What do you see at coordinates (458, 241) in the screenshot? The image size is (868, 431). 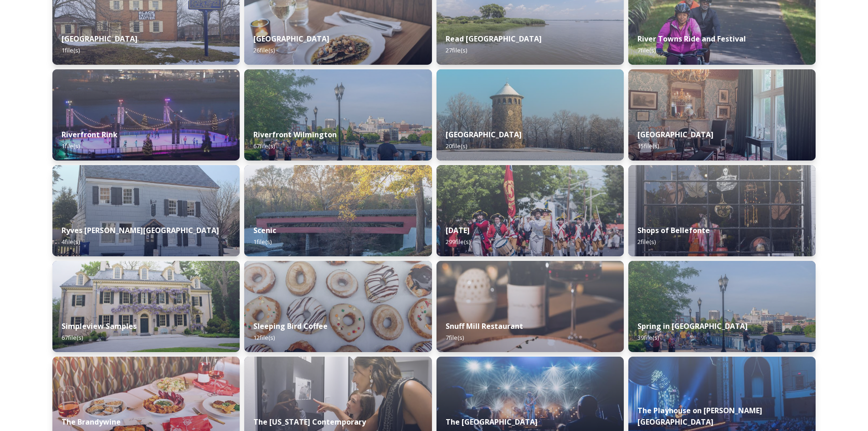 I see `span: 299 file(s)` at bounding box center [458, 241].